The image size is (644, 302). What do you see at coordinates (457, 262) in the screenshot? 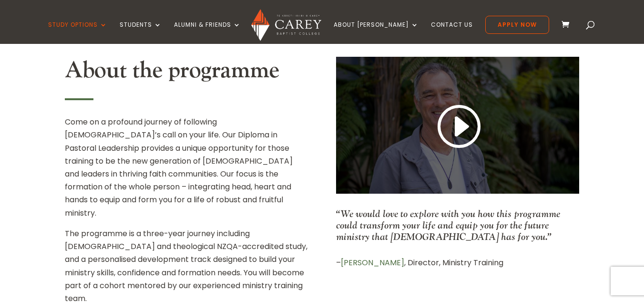
I see `p: – , Director, Ministry Training` at bounding box center [457, 262].